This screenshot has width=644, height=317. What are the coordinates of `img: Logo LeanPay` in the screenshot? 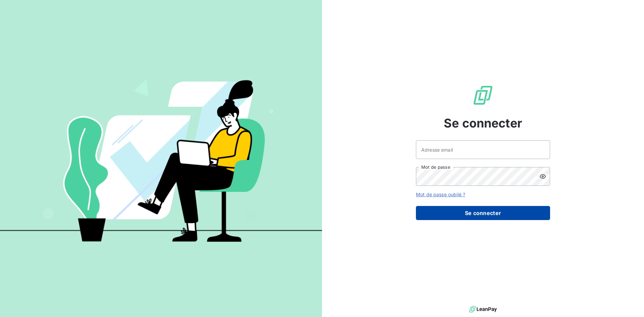 It's located at (483, 95).